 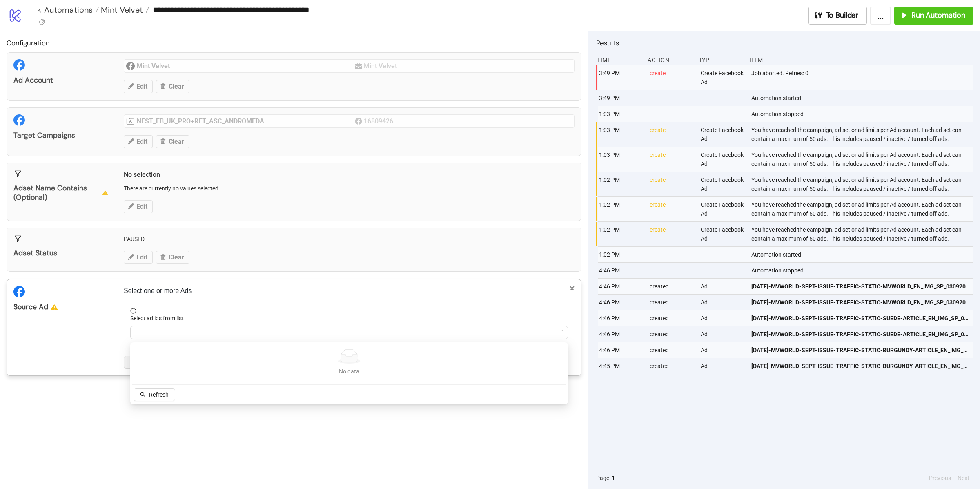 I want to click on span: loading, so click(x=560, y=333).